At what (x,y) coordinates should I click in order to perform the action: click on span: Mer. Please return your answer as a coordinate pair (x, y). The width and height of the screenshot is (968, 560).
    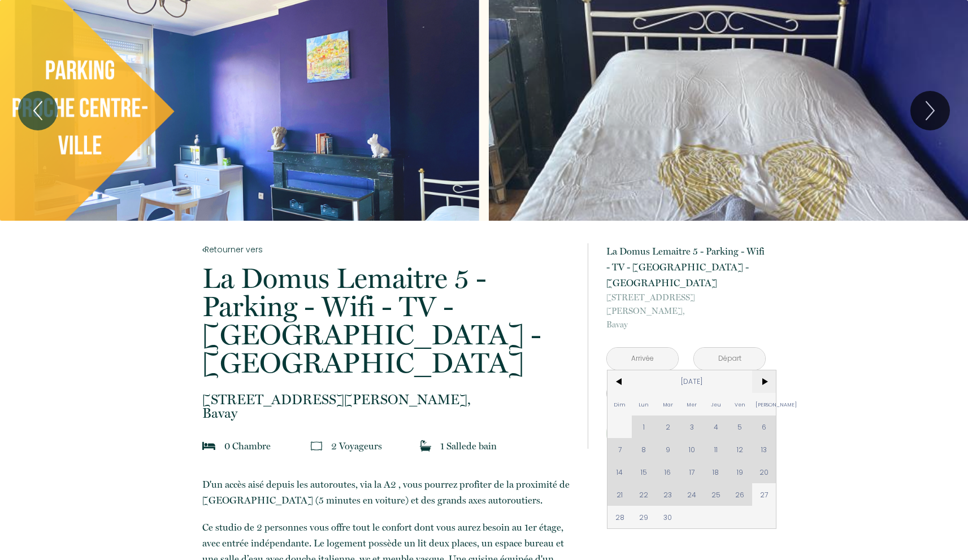
    Looking at the image, I should click on (692, 404).